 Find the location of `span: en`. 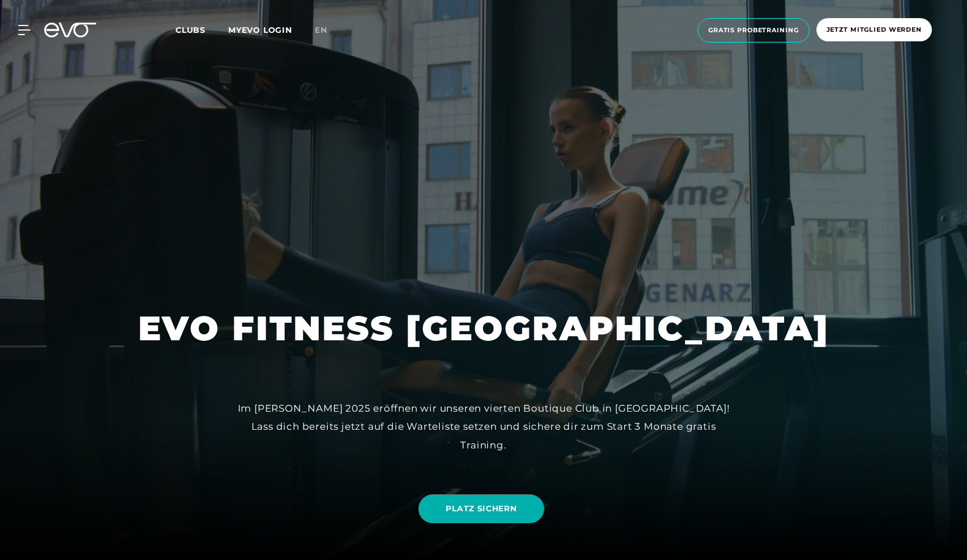

span: en is located at coordinates (321, 30).